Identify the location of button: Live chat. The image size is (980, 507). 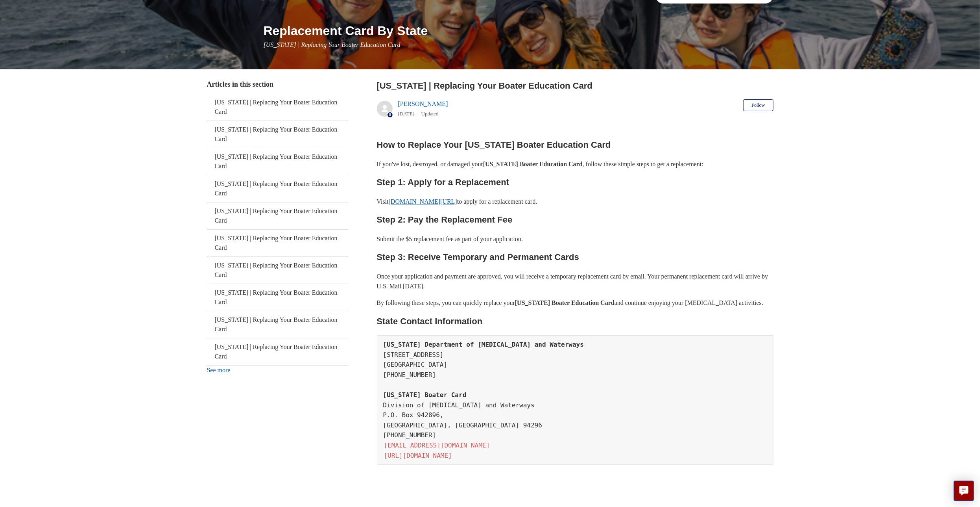
(964, 491).